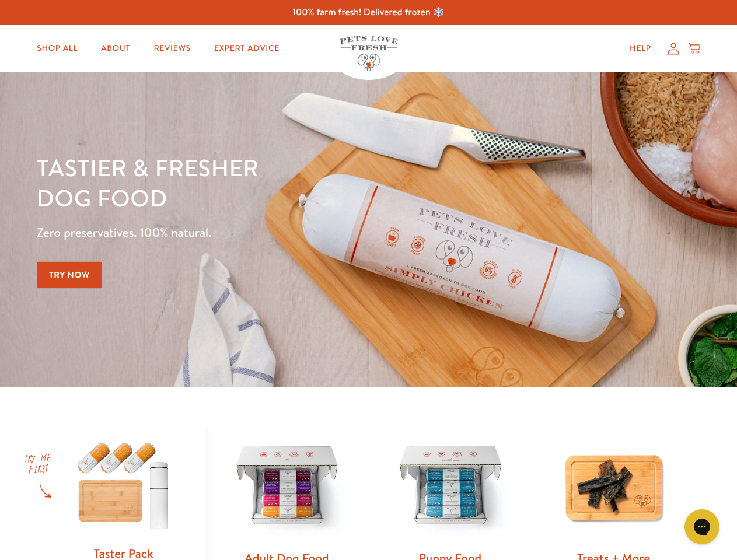  Describe the element at coordinates (258, 182) in the screenshot. I see `h1: Tastier & fresher dog food` at that location.